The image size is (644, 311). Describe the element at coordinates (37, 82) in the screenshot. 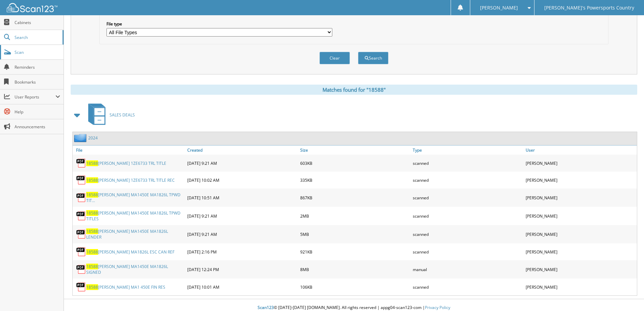

I see `span: Bookmarks` at that location.